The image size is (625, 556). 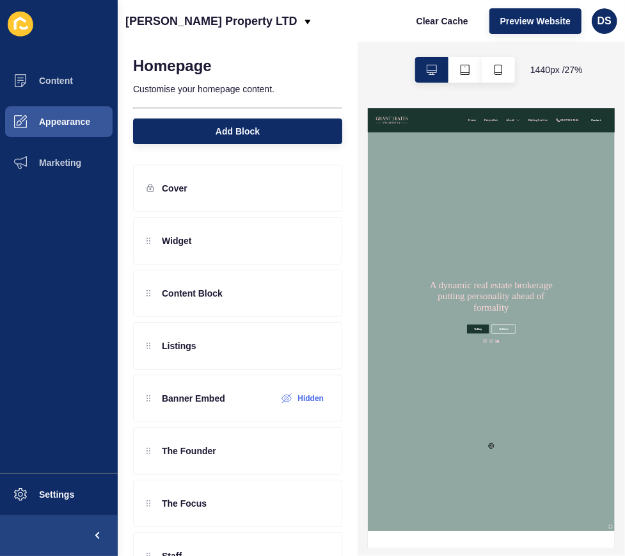 What do you see at coordinates (90, 45) in the screenshot?
I see `img: Company logo` at bounding box center [90, 45].